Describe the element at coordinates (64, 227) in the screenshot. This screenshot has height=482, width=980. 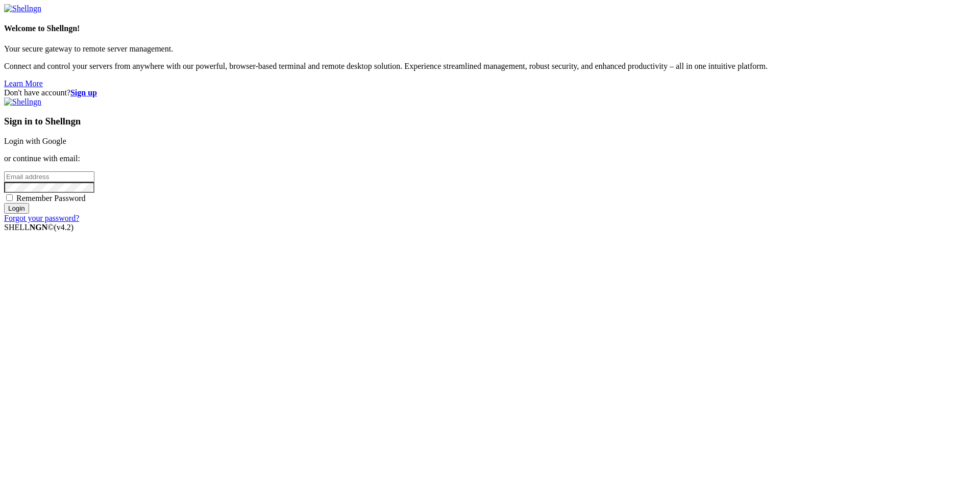
I see `span: 4.2.0` at that location.